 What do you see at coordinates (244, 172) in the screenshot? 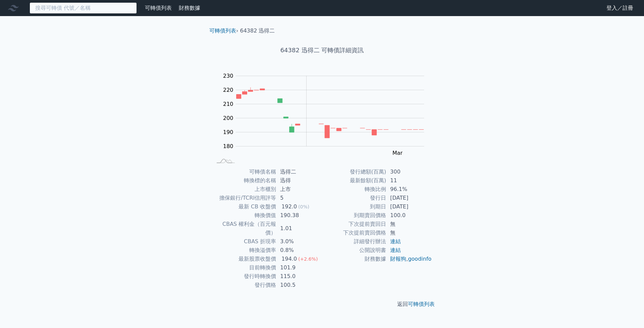
I see `td: 可轉債名稱` at bounding box center [244, 172].